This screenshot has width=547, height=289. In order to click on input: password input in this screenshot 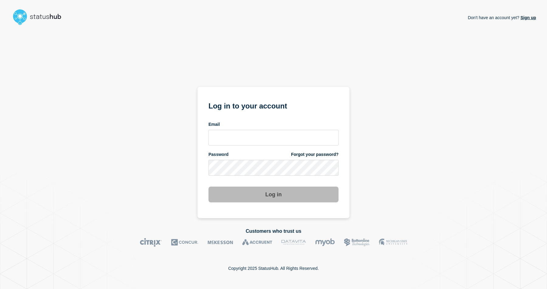, I will do `click(273, 168)`.